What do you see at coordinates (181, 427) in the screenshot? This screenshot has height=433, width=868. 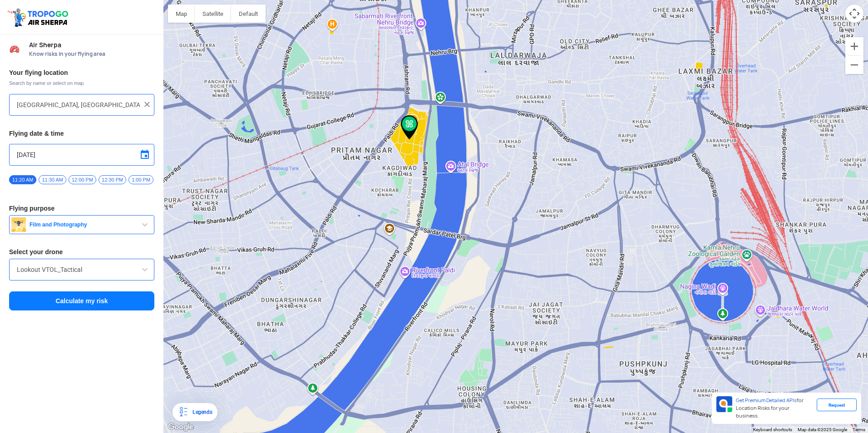 I see `img: Google` at bounding box center [181, 427].